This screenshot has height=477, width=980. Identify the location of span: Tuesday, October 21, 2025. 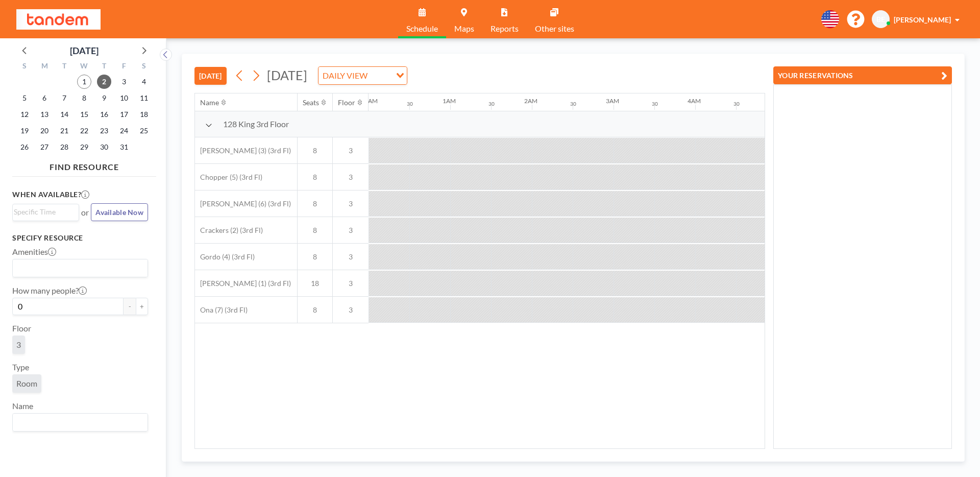
(65, 131).